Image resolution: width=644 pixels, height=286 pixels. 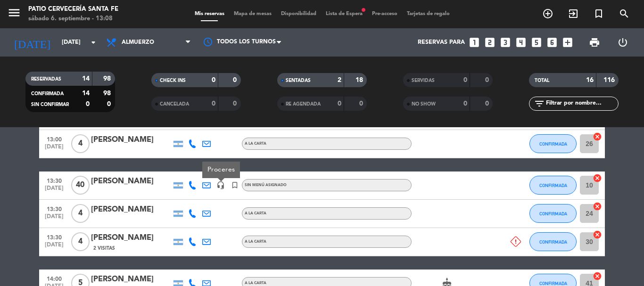 What do you see at coordinates (46, 79) in the screenshot?
I see `span: RESERVADAS` at bounding box center [46, 79].